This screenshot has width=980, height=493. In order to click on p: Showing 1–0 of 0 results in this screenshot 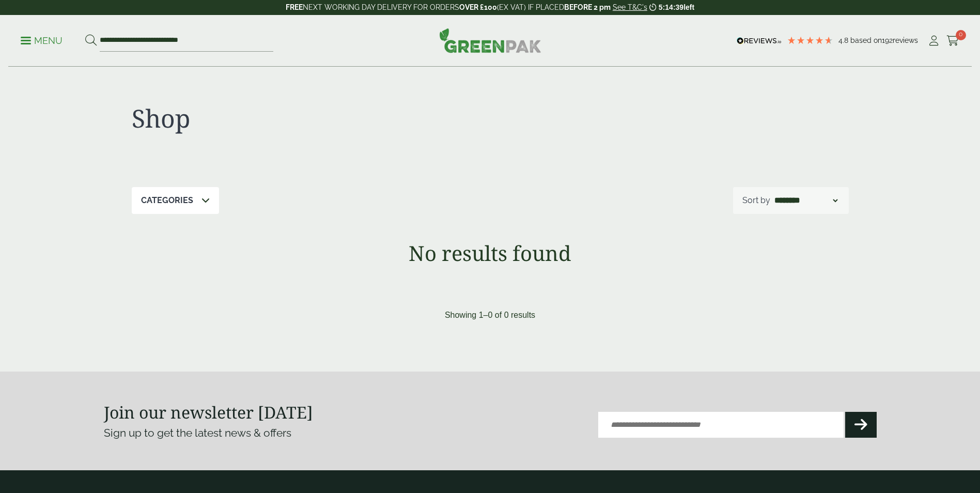, I will do `click(490, 315)`.